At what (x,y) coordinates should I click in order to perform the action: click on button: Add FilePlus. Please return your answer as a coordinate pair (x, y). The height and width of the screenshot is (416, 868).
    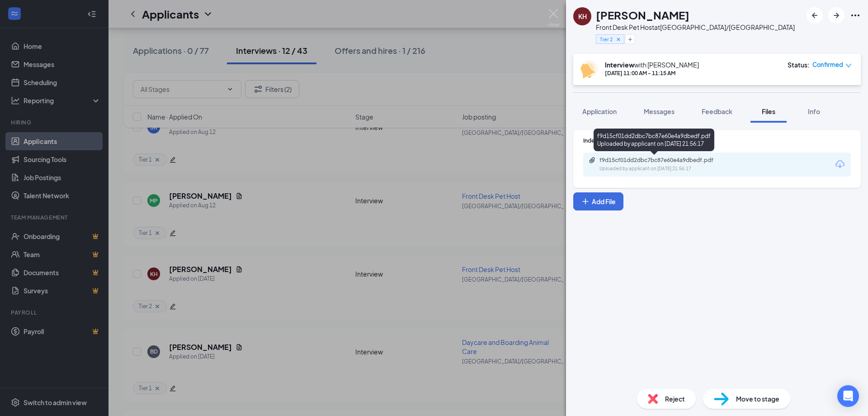
    Looking at the image, I should click on (598, 201).